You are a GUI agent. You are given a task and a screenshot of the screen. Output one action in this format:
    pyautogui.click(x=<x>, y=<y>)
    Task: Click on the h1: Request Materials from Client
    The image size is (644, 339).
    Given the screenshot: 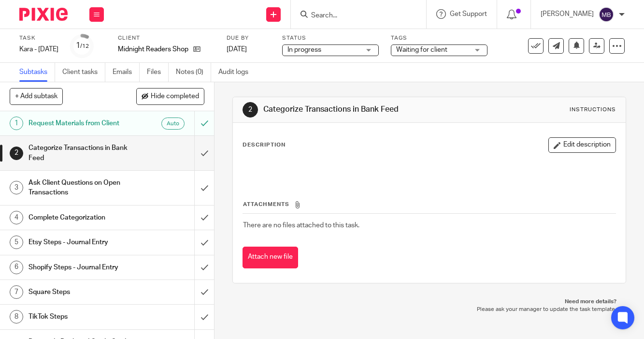 What is the action you would take?
    pyautogui.click(x=81, y=124)
    